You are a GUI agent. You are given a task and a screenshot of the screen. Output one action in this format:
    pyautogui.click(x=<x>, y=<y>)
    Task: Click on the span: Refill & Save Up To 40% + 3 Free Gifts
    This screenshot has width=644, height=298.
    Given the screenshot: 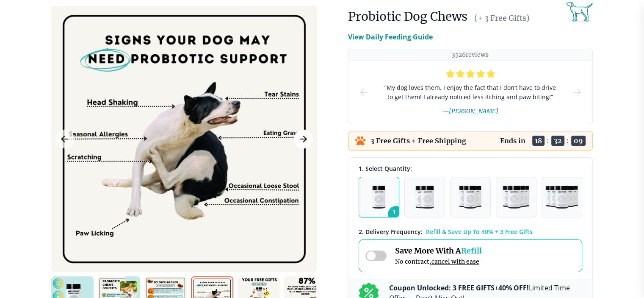 What is the action you would take?
    pyautogui.click(x=479, y=232)
    